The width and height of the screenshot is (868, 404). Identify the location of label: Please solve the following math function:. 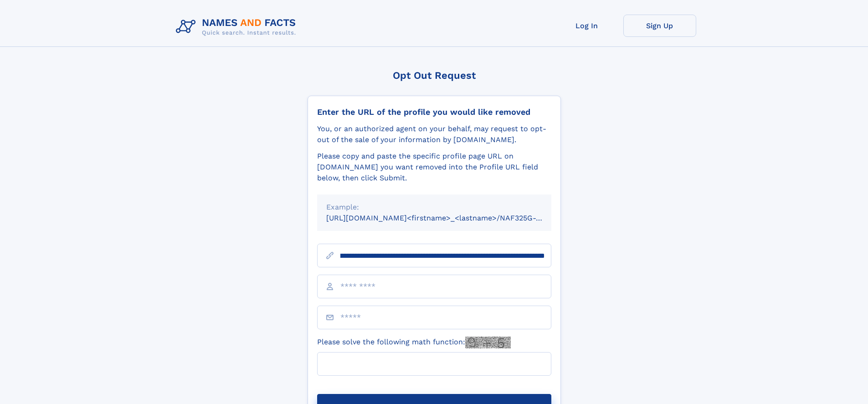
(414, 342).